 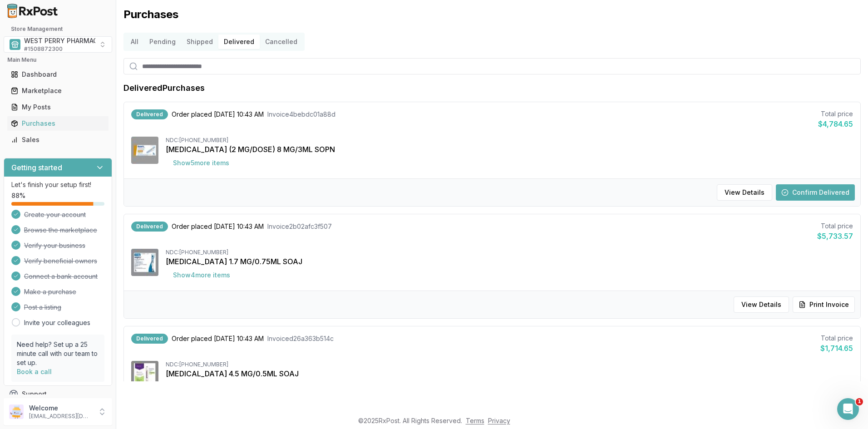 I want to click on button: Show1more item, so click(x=199, y=387).